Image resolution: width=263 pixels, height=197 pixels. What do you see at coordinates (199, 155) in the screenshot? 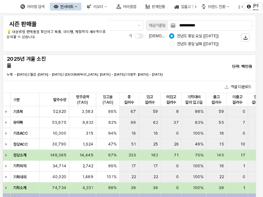
I see `span: 70%` at bounding box center [199, 155].